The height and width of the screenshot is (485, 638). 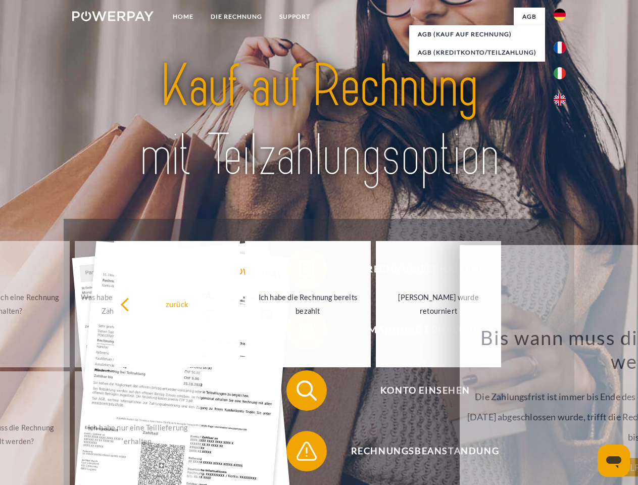 I want to click on img: qb_search.svg, so click(x=307, y=391).